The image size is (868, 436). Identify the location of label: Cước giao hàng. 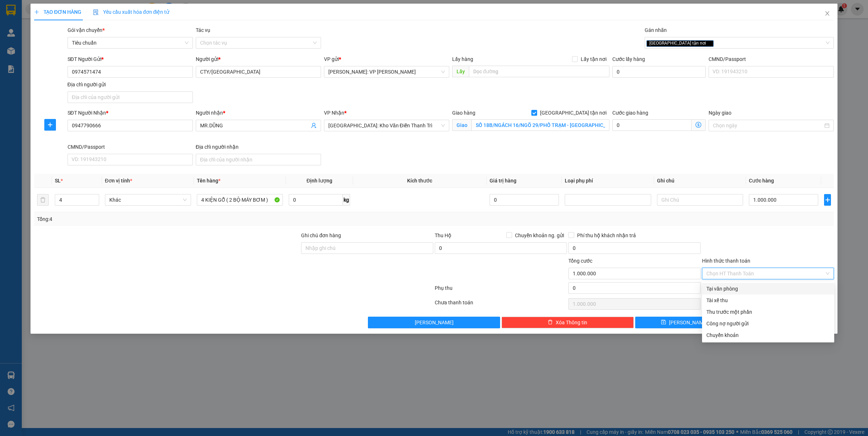
(630, 113).